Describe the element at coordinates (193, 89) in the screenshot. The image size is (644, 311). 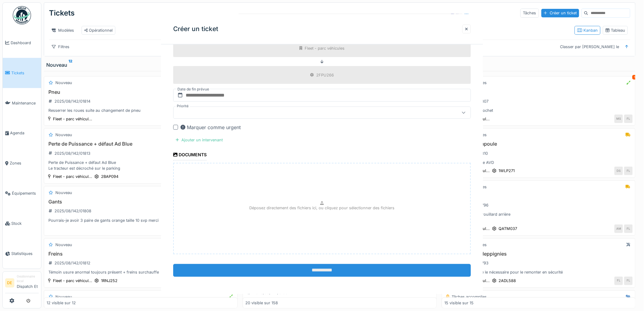
I see `label: Date de fin prévue` at that location.